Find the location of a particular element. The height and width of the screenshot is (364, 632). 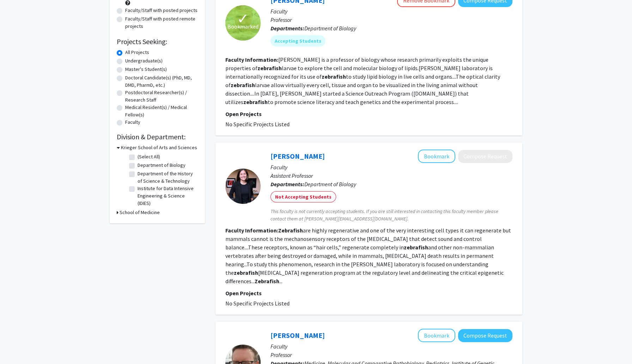

button: Compose Request to Erin Jimenez is located at coordinates (485, 156).